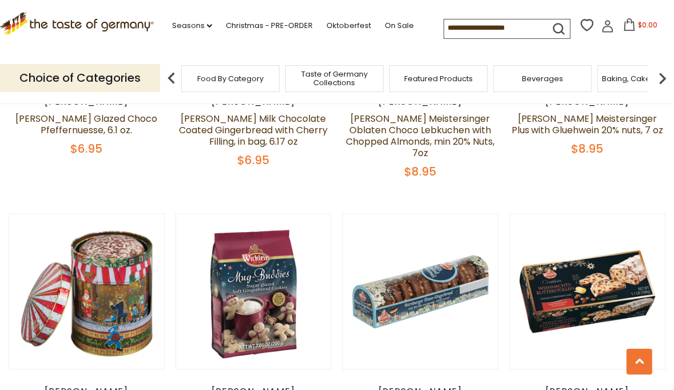  Describe the element at coordinates (663, 78) in the screenshot. I see `img: next arrow` at that location.